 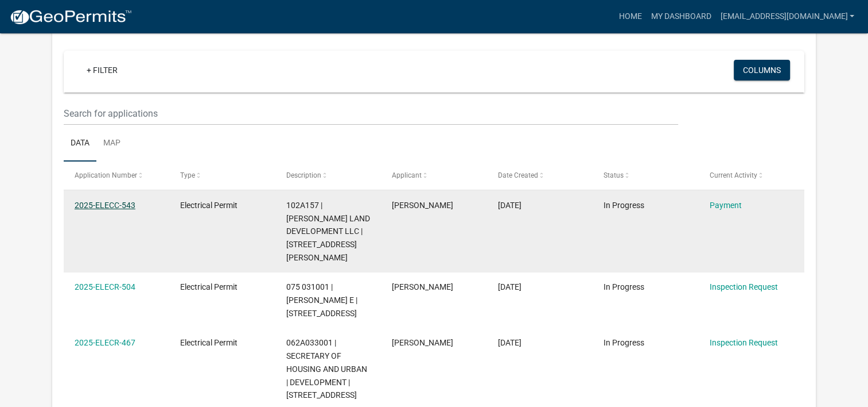 I want to click on a: Payment, so click(x=726, y=205).